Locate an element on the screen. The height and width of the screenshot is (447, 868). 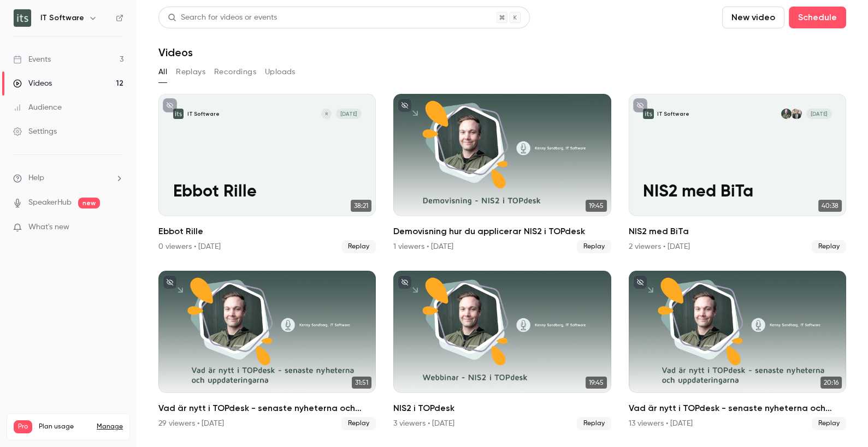
a: Manage is located at coordinates (110, 427).